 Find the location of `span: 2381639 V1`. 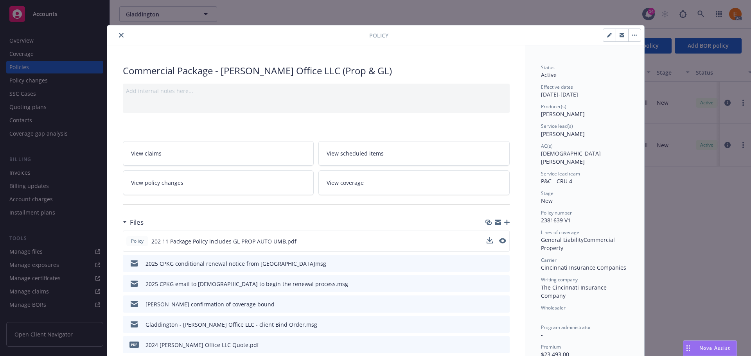

span: 2381639 V1 is located at coordinates (556, 220).